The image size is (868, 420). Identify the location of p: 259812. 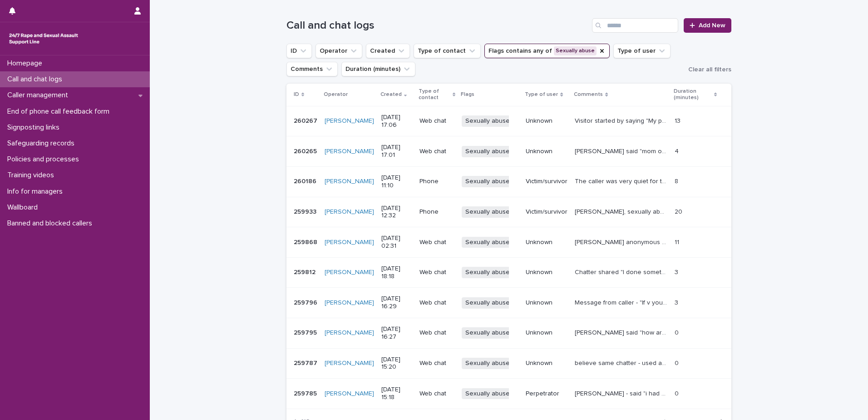
(306, 271).